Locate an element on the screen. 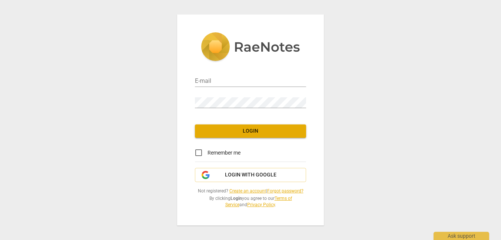 This screenshot has width=501, height=240. div: Ask support is located at coordinates (462, 235).